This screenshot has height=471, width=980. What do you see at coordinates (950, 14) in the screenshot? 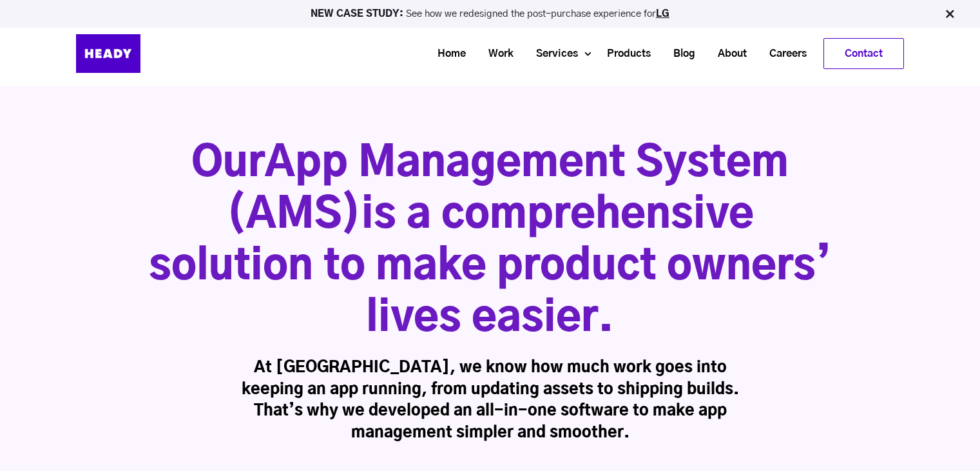
I see `img: Close Bar` at bounding box center [950, 14].